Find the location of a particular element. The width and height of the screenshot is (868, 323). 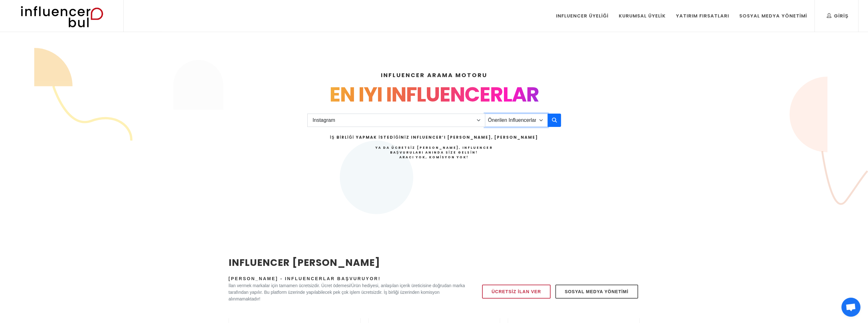

div: Sosyal Medya Yönetimi is located at coordinates (773, 16).